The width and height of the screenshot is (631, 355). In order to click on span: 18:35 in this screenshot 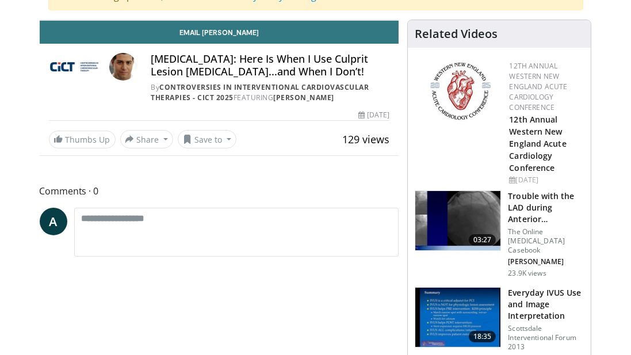, I will do `click(483, 337)`.